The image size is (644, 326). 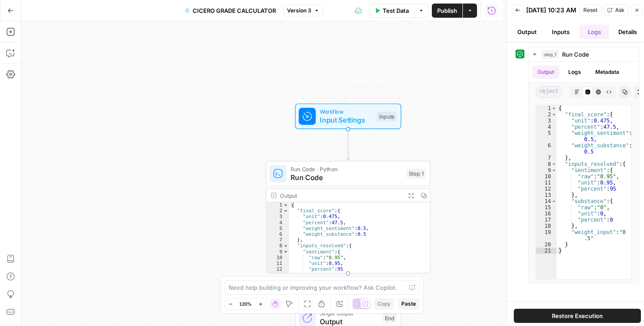 What do you see at coordinates (348, 217) in the screenshot?
I see `div: Run Code · PythonRun CodeStep 1Output{ "final_score":{ "unit":0.475, "percent":47.5, "weight_sent...` at bounding box center [348, 217].